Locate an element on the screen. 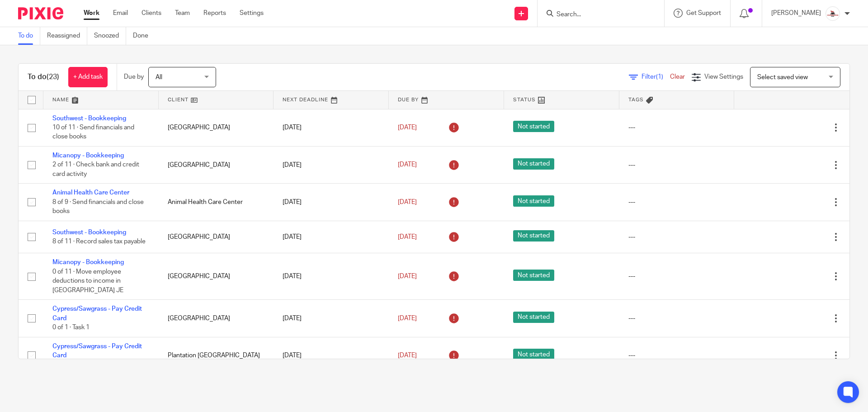 The width and height of the screenshot is (868, 412). span: 0 of 1 · Task 1 is located at coordinates (71, 327).